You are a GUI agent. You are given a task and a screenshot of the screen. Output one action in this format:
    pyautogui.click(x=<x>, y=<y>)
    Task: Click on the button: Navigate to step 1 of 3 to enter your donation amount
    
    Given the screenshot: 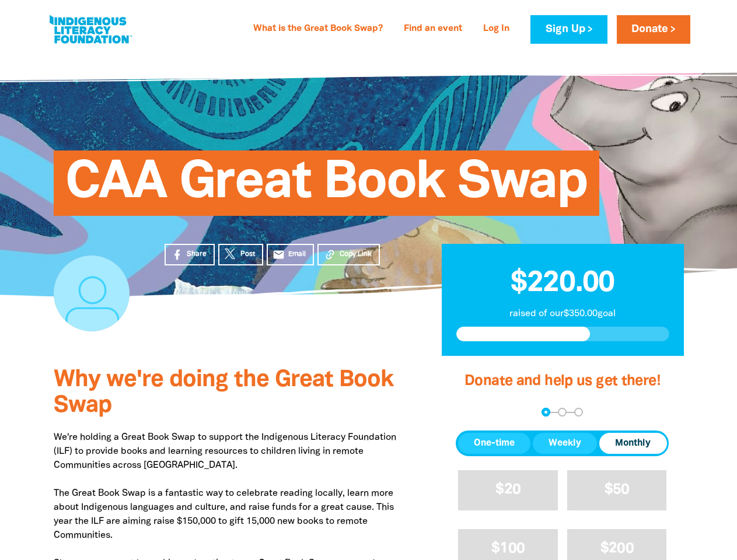 What is the action you would take?
    pyautogui.click(x=546, y=412)
    